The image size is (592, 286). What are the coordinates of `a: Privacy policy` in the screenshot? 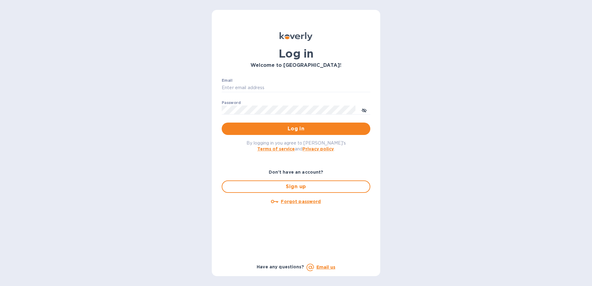 It's located at (318, 149).